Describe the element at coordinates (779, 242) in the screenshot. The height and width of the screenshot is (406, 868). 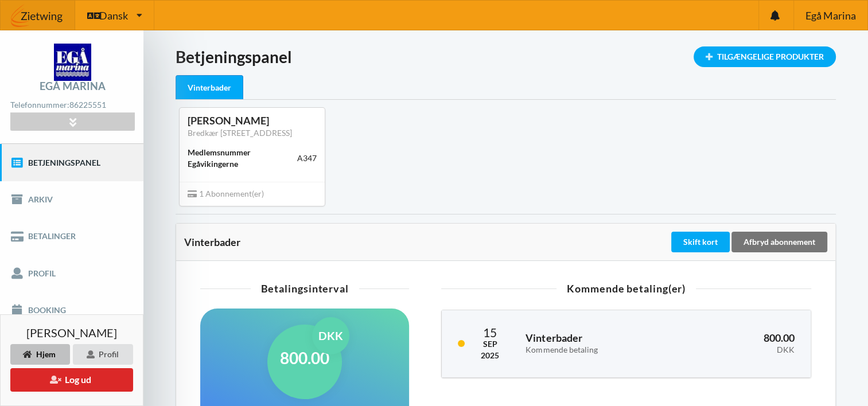
I see `div: Afbryd abonnement` at that location.